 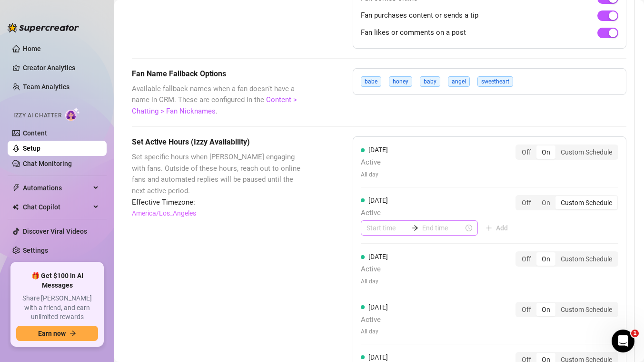 What do you see at coordinates (420, 16) in the screenshot?
I see `span: Fan purchases content or sends a tip` at bounding box center [420, 16].